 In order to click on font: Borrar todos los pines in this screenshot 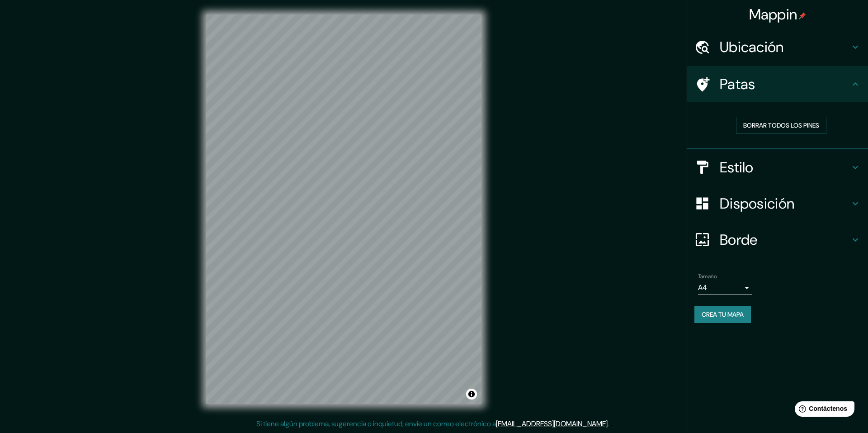, I will do `click(781, 125)`.